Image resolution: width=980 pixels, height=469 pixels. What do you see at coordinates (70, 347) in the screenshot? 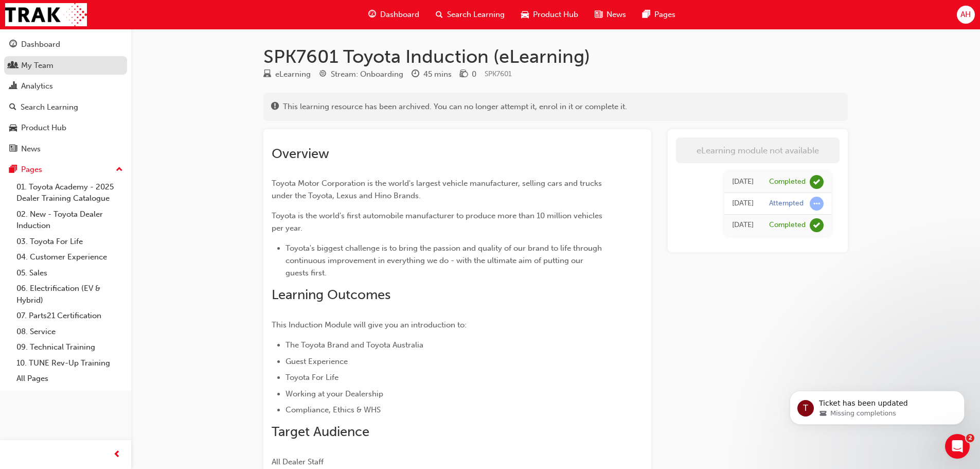
I see `a: 09. Technical Training` at bounding box center [70, 347].